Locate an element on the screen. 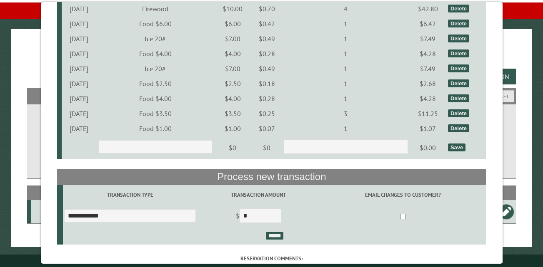 This screenshot has height=267, width=543. td: Food $3.50 is located at coordinates (155, 114).